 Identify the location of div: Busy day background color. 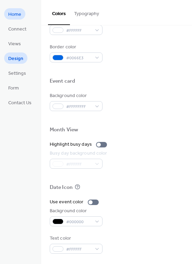
(79, 153).